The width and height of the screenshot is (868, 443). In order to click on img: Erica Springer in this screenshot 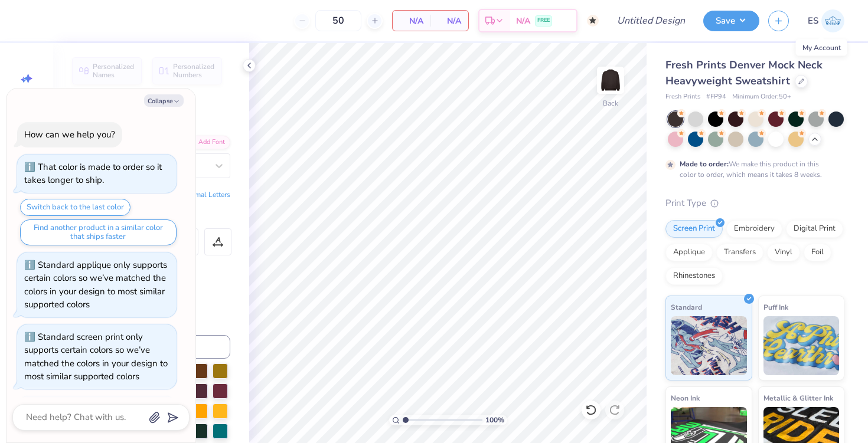, I will do `click(833, 20)`.